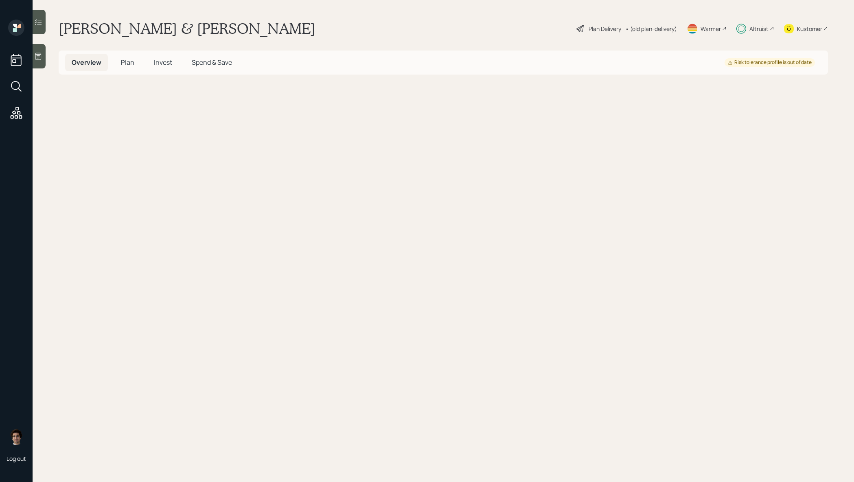  Describe the element at coordinates (16, 437) in the screenshot. I see `img: harrison-schaefer-headshot-2.png` at that location.